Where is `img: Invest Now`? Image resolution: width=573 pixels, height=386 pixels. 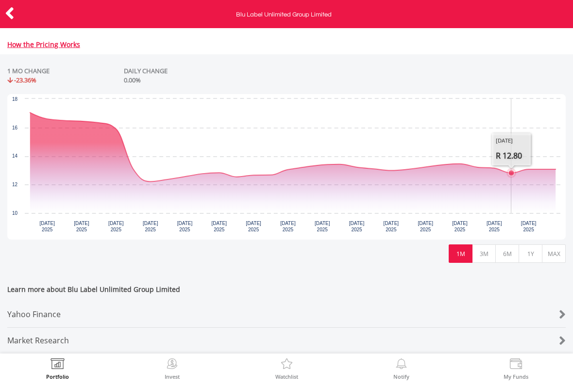 img: Invest Now is located at coordinates (172, 366).